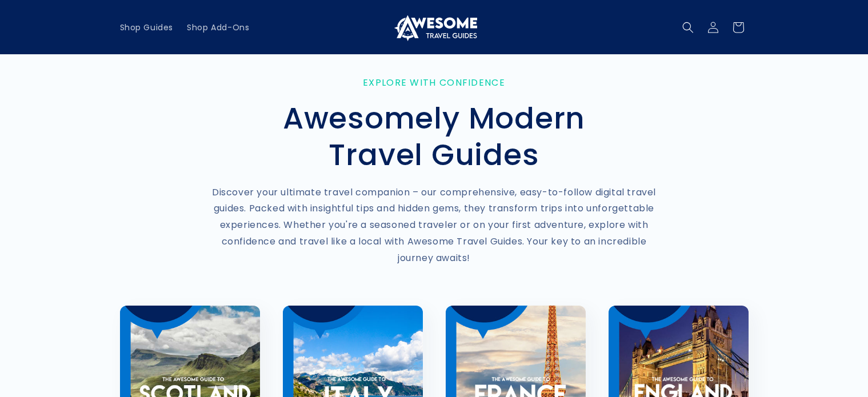 The height and width of the screenshot is (397, 868). What do you see at coordinates (218, 27) in the screenshot?
I see `a: Shop Add-Ons` at bounding box center [218, 27].